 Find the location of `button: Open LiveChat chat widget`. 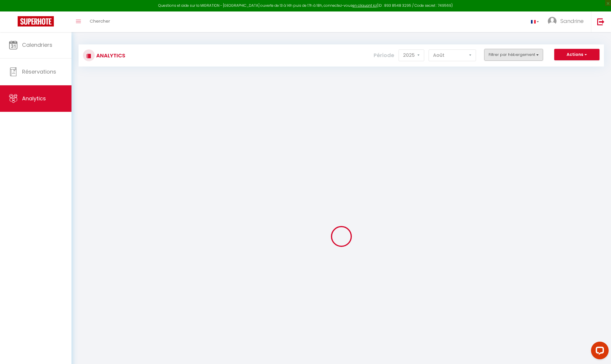

button: Open LiveChat chat widget is located at coordinates (14, 11).